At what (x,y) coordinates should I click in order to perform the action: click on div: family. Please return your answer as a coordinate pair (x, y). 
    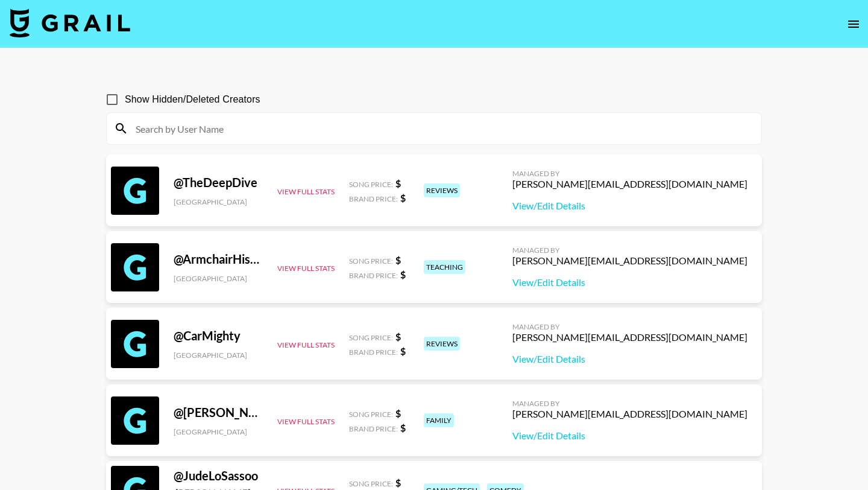
    Looking at the image, I should click on (439, 420).